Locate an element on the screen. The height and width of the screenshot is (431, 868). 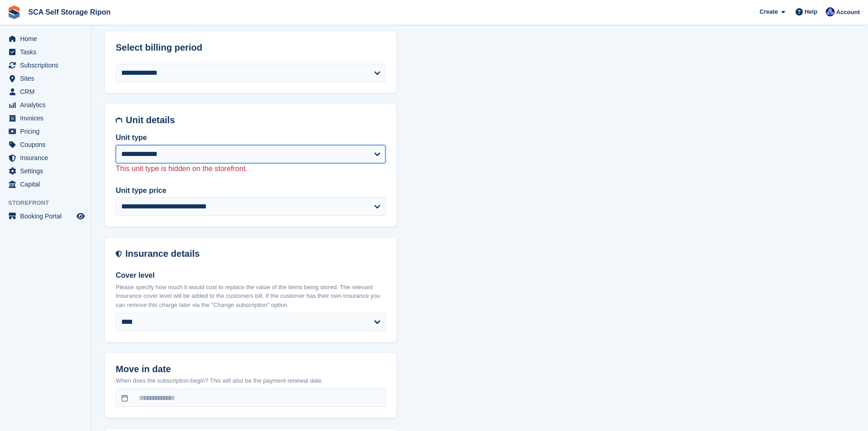
span: Coupons is located at coordinates (48, 144).